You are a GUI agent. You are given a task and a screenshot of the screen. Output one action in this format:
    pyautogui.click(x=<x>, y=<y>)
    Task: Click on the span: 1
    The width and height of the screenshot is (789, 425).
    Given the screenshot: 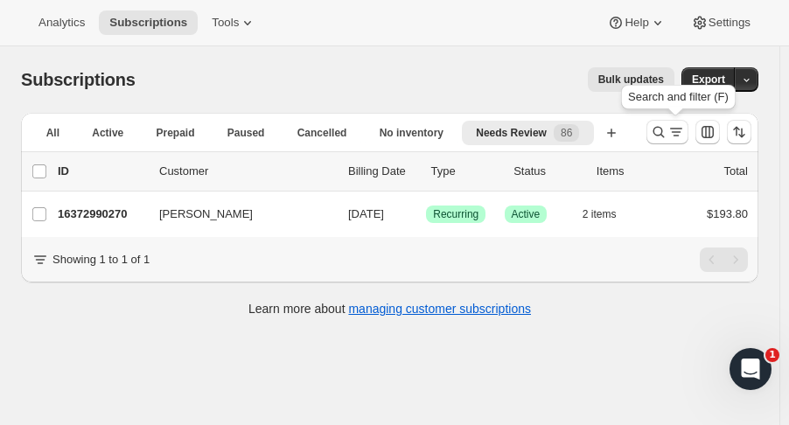 What is the action you would take?
    pyautogui.click(x=772, y=355)
    